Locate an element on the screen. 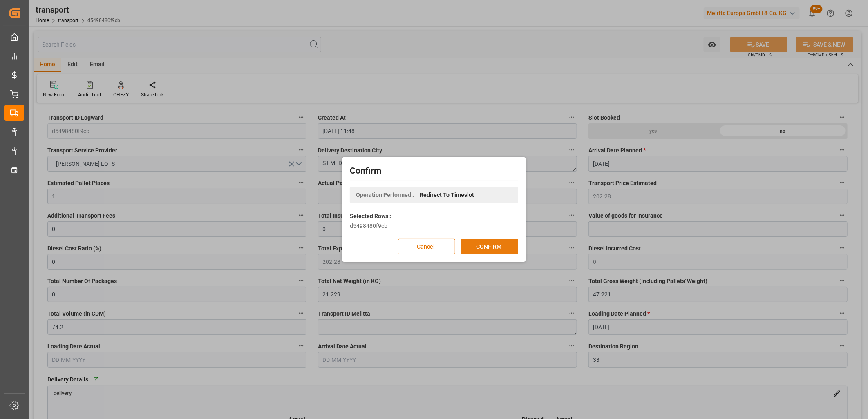  div: d5498480f9cb is located at coordinates (434, 226).